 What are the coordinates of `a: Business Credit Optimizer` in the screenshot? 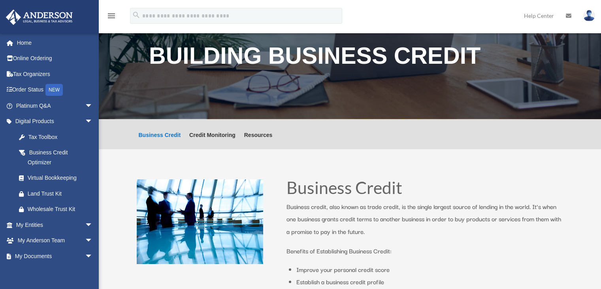 It's located at (56, 157).